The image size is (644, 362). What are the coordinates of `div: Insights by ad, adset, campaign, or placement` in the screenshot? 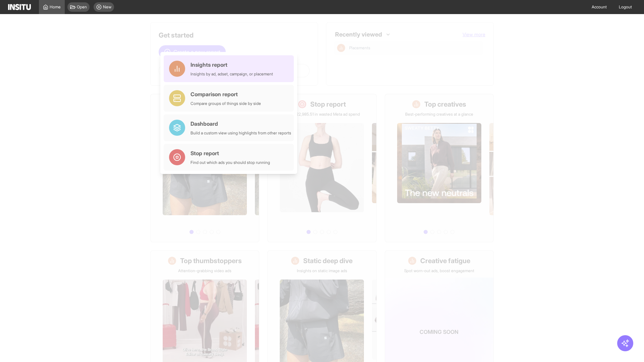 It's located at (232, 74).